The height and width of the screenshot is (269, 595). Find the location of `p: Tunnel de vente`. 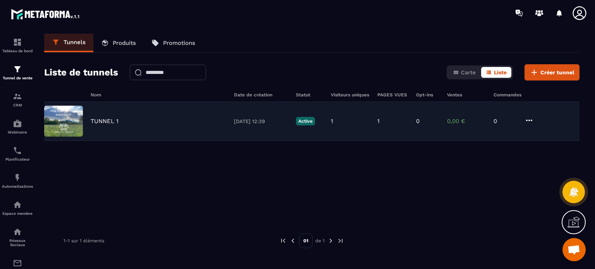

p: Tunnel de vente is located at coordinates (17, 78).